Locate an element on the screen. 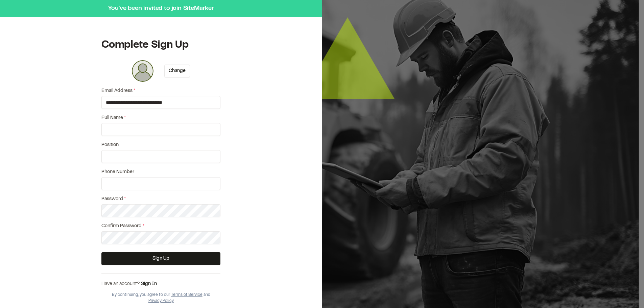 This screenshot has height=308, width=644. div: Have an account? is located at coordinates (161, 284).